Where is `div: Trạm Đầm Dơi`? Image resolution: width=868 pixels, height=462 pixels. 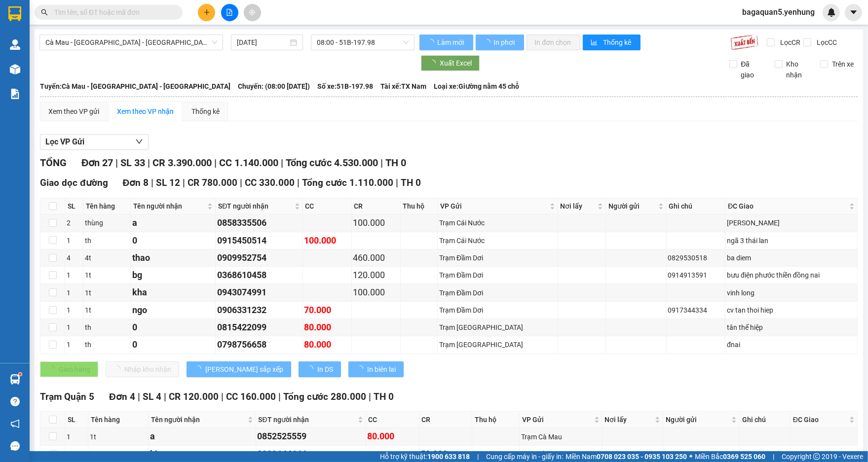
div: Trạm Đầm Dơi is located at coordinates (498, 275).